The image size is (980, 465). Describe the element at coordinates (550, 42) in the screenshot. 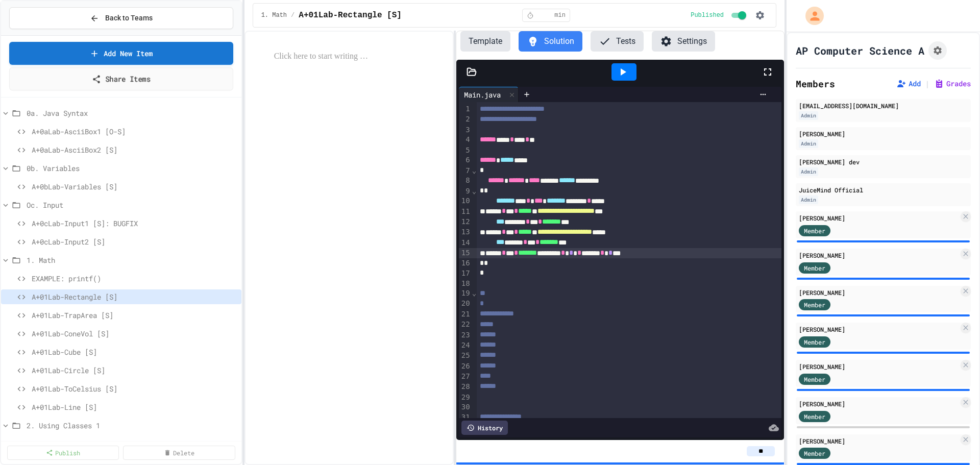

I see `button: Solution` at that location.